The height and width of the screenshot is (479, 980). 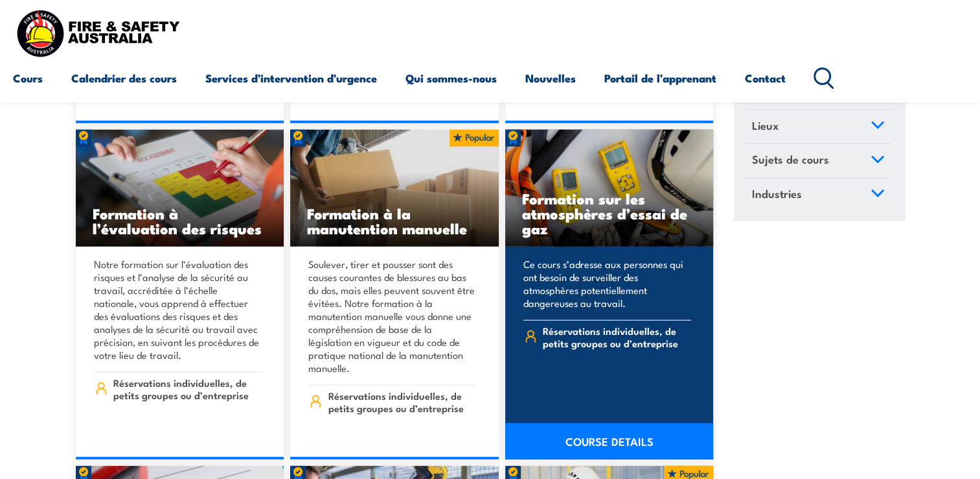 I want to click on span: Lieux, so click(x=766, y=124).